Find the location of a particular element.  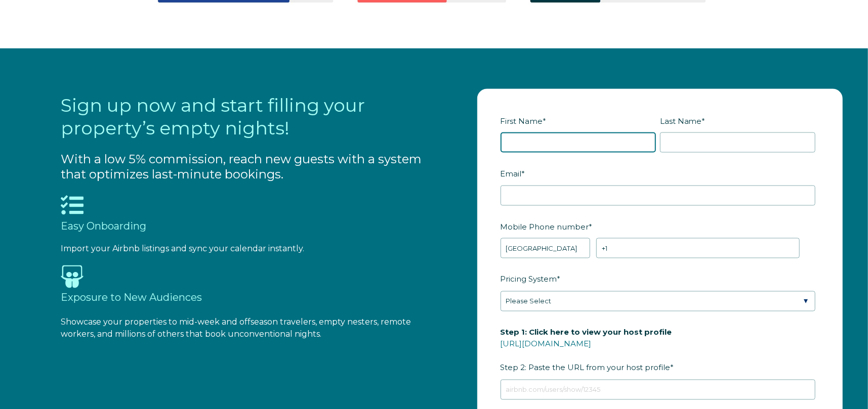

span: Email is located at coordinates (511, 173).